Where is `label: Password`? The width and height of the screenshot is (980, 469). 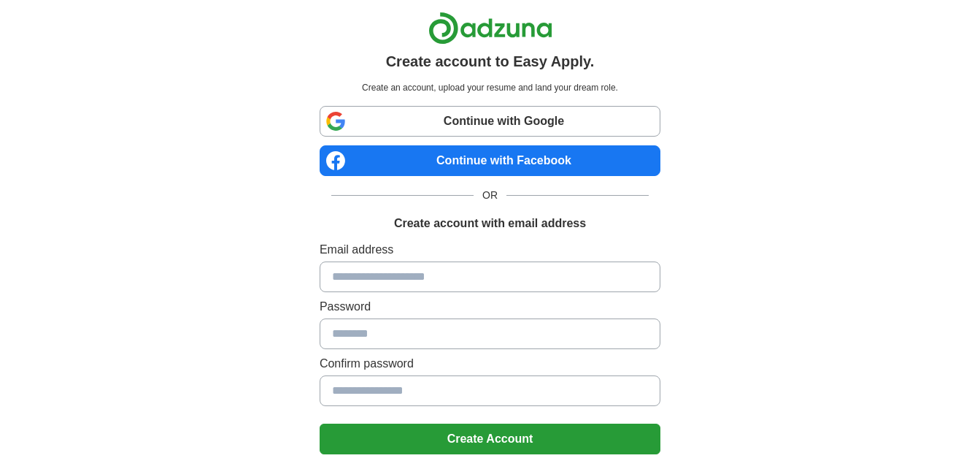 label: Password is located at coordinates (489, 307).